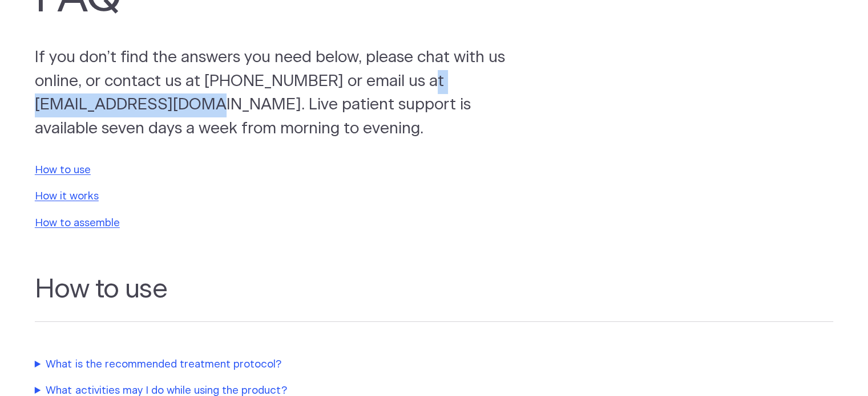  I want to click on summary: What is the recommended treatment protocol?, so click(274, 365).